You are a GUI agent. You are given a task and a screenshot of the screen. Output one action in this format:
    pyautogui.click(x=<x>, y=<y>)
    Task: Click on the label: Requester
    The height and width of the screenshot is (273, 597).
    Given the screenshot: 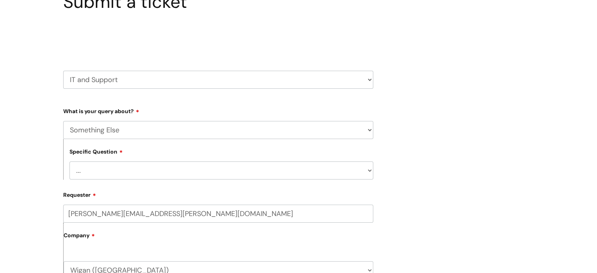 What is the action you would take?
    pyautogui.click(x=218, y=194)
    